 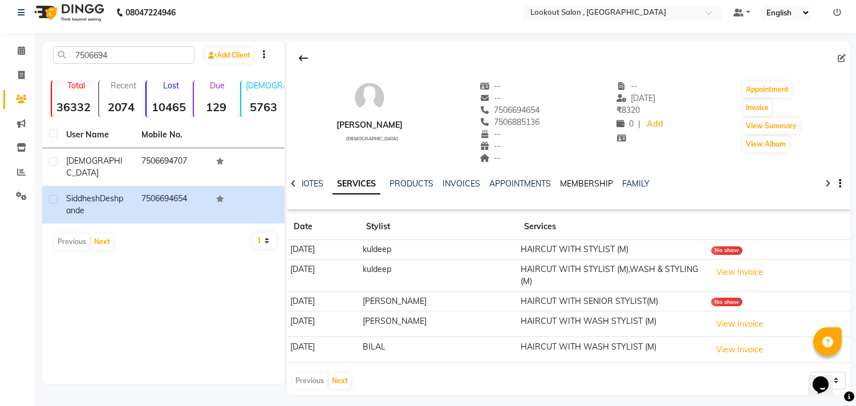 I want to click on span: 7506885136, so click(x=510, y=122).